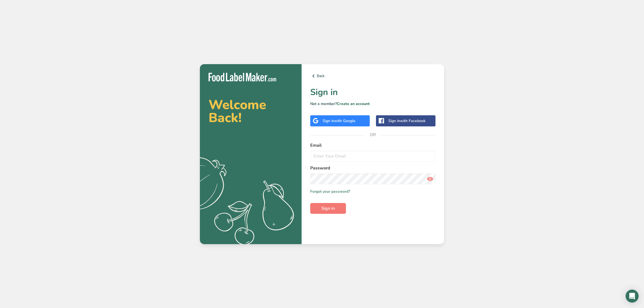 This screenshot has width=644, height=308. Describe the element at coordinates (353, 104) in the screenshot. I see `a: Create an account` at that location.